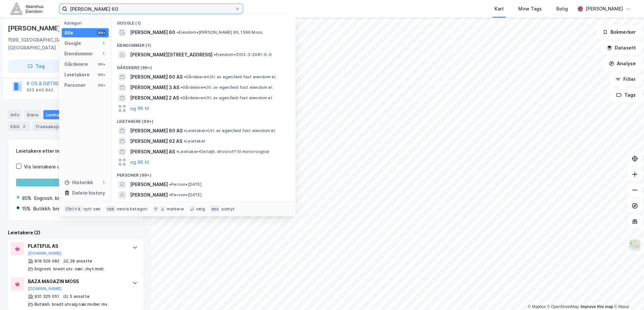  I want to click on div: Kategori, so click(86, 23).